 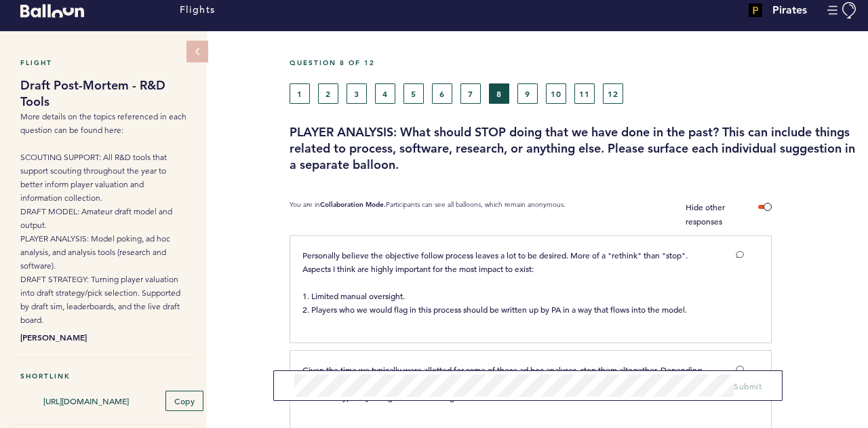 I want to click on button: 11, so click(x=584, y=94).